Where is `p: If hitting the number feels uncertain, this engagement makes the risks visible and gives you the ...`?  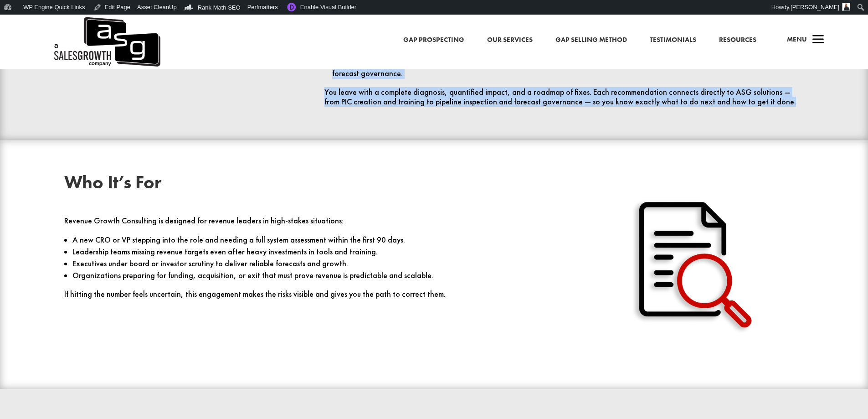
p: If hitting the number feels uncertain, this engagement makes the risks visible and gives you the ... is located at coordinates (304, 294).